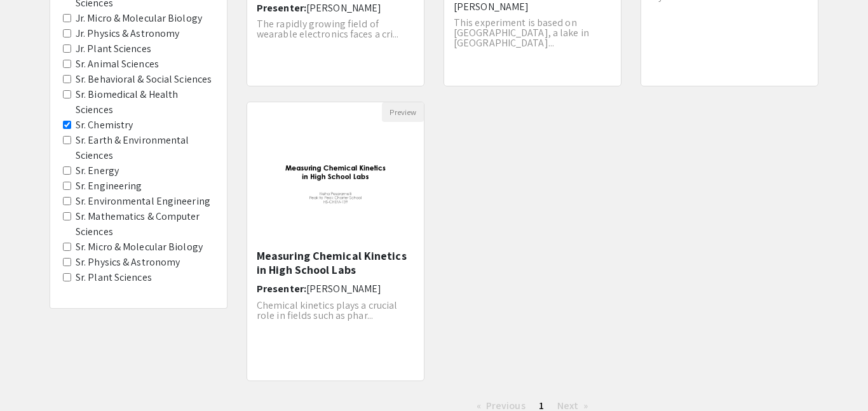  What do you see at coordinates (335, 185) in the screenshot?
I see `img: <p>Measuring Chemical Kinetics in High School Labs</p>` at bounding box center [335, 185].